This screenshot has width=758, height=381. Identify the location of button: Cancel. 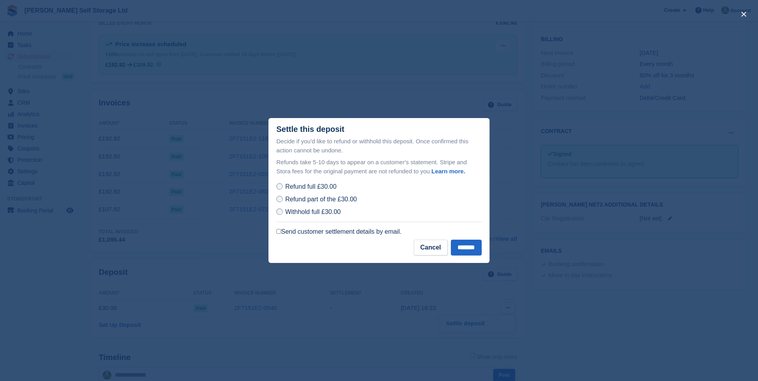
(431, 248).